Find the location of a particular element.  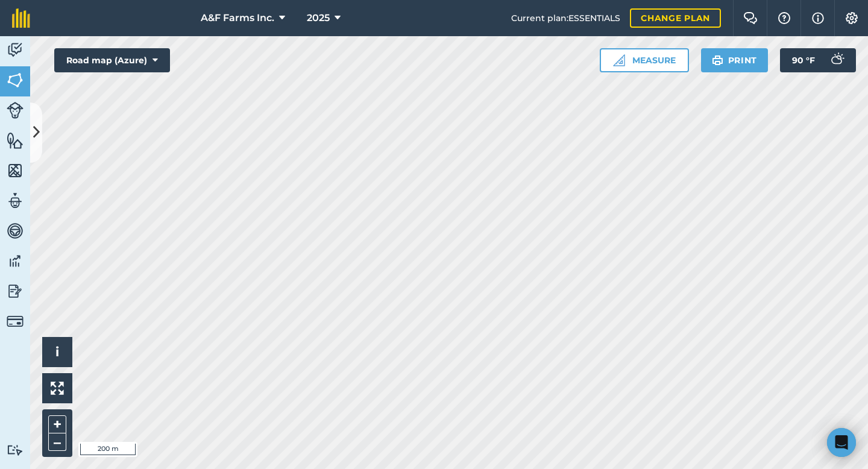

span: 2025 is located at coordinates (319, 18).